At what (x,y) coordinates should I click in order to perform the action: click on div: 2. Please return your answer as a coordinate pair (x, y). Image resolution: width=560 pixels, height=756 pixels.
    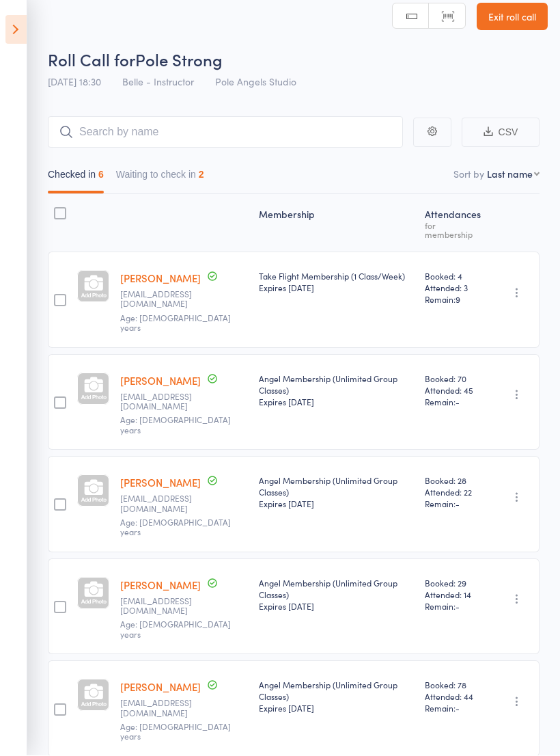
    Looking at the image, I should click on (201, 175).